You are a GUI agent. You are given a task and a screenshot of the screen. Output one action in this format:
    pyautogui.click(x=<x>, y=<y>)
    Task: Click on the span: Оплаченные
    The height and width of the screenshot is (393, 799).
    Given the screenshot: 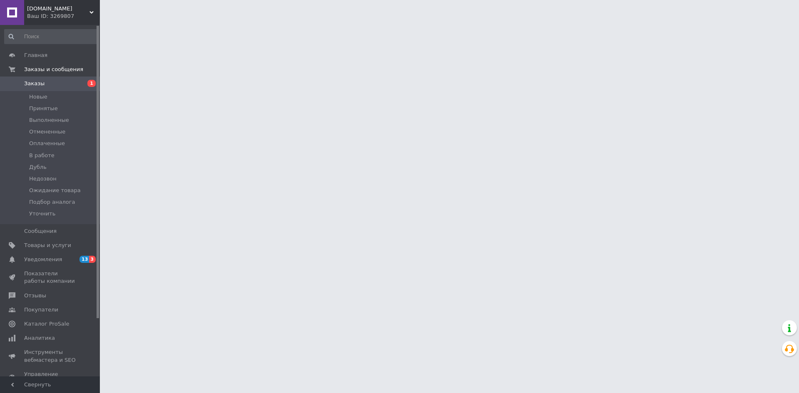 What is the action you would take?
    pyautogui.click(x=47, y=144)
    